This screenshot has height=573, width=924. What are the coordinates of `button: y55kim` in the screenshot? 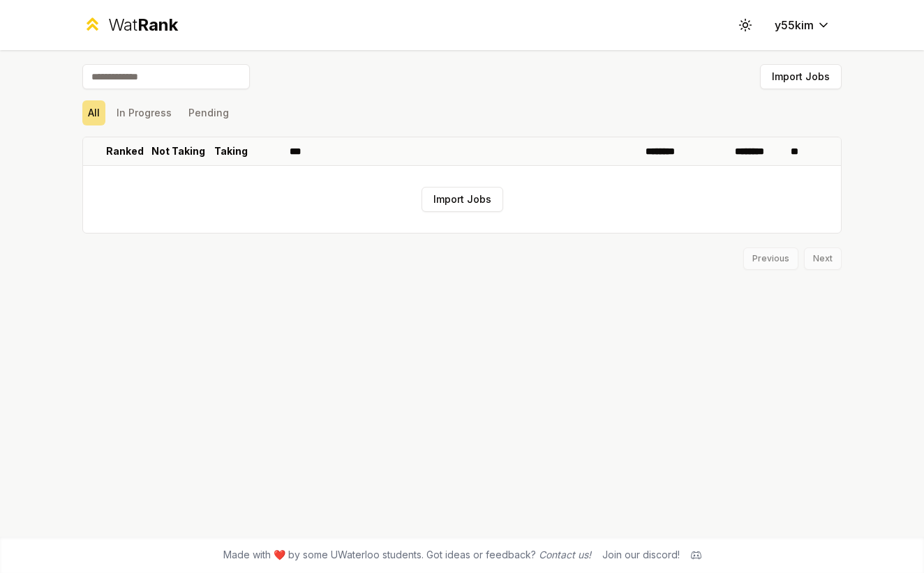 It's located at (802, 25).